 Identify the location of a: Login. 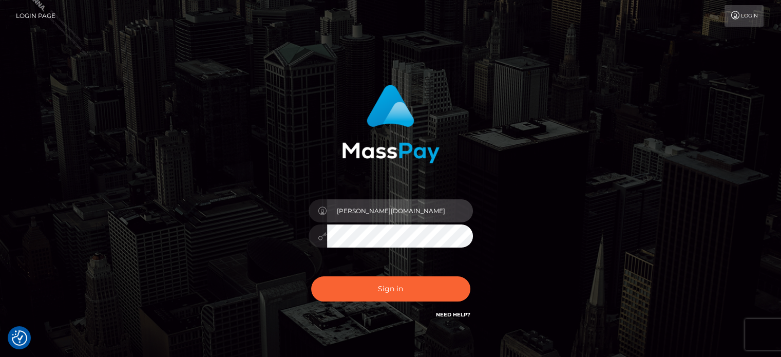
(744, 16).